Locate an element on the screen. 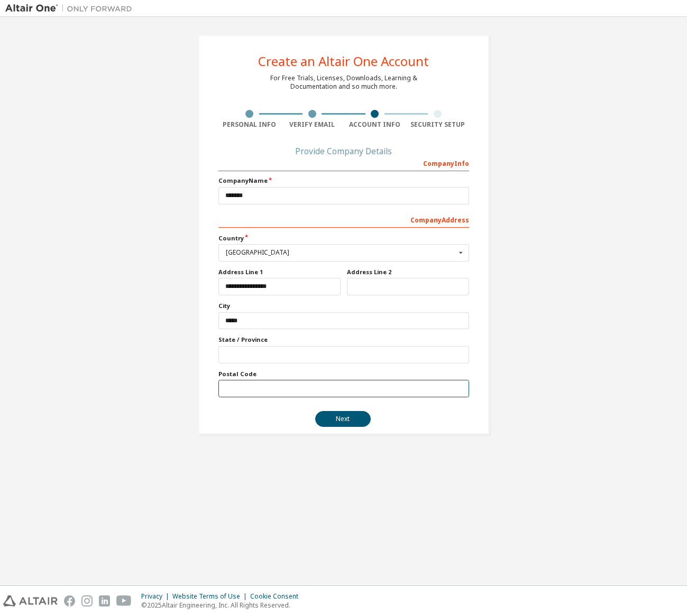 The height and width of the screenshot is (616, 687). button: Next is located at coordinates (343, 419).